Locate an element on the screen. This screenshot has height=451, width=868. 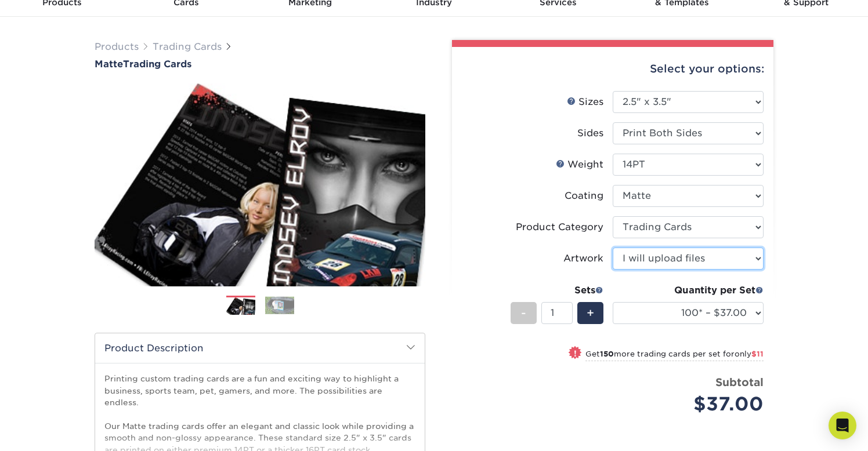
div: Open Intercom Messenger is located at coordinates (843, 426).